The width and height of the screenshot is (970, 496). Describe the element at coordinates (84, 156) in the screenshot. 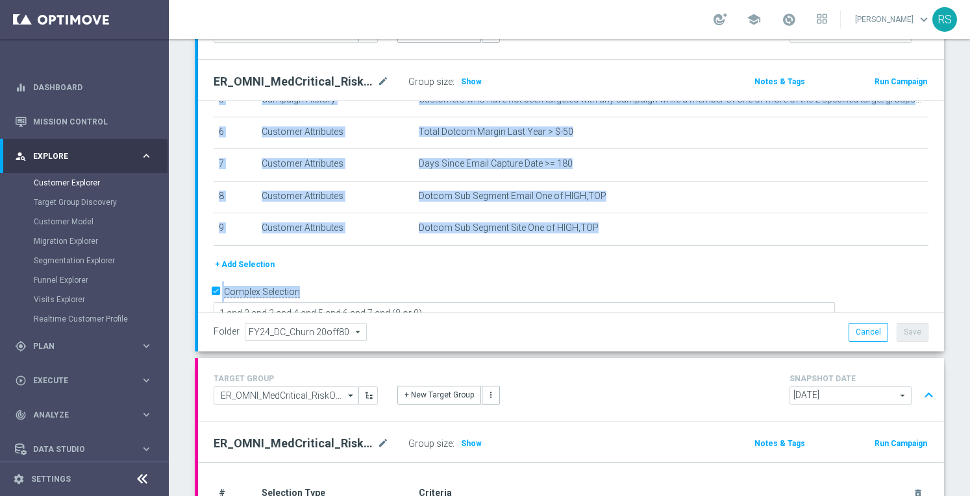

I see `div: person_search Explore keyboard_arrow_right` at that location.